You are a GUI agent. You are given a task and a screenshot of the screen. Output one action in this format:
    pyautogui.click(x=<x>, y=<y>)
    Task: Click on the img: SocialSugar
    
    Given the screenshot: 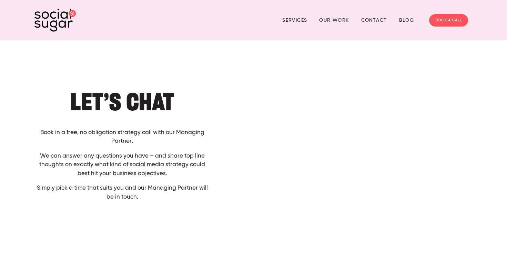 What is the action you would take?
    pyautogui.click(x=55, y=20)
    